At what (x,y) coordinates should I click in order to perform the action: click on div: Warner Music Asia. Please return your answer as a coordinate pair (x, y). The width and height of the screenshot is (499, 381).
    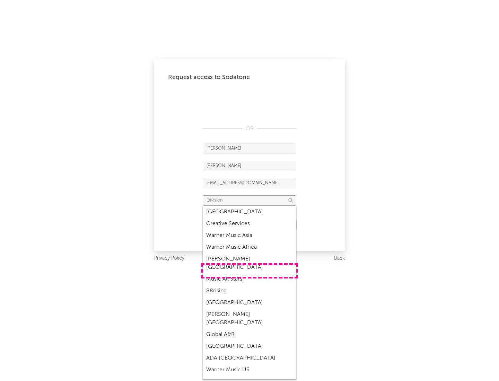
    Looking at the image, I should click on (249, 235).